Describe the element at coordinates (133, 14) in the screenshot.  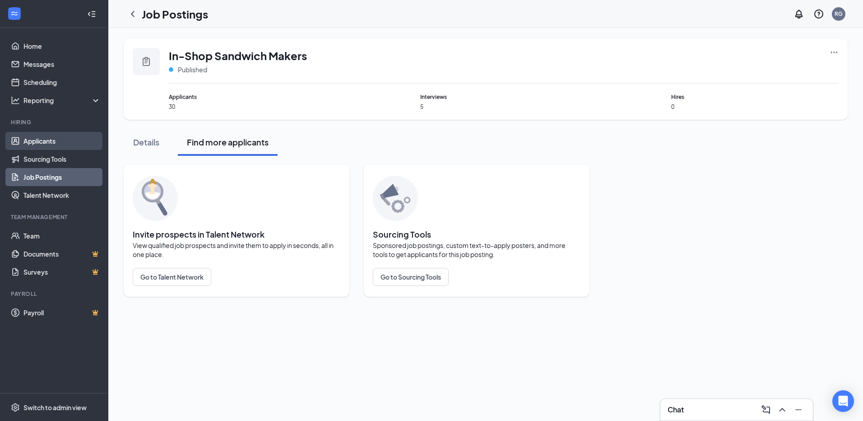
I see `svg: ChevronLeft` at that location.